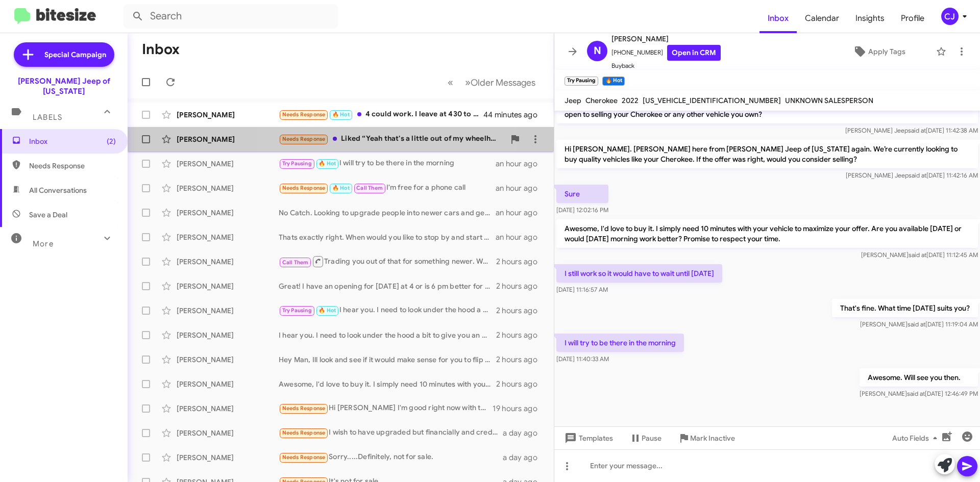 The width and height of the screenshot is (980, 482). I want to click on span: Mark Inactive, so click(713, 438).